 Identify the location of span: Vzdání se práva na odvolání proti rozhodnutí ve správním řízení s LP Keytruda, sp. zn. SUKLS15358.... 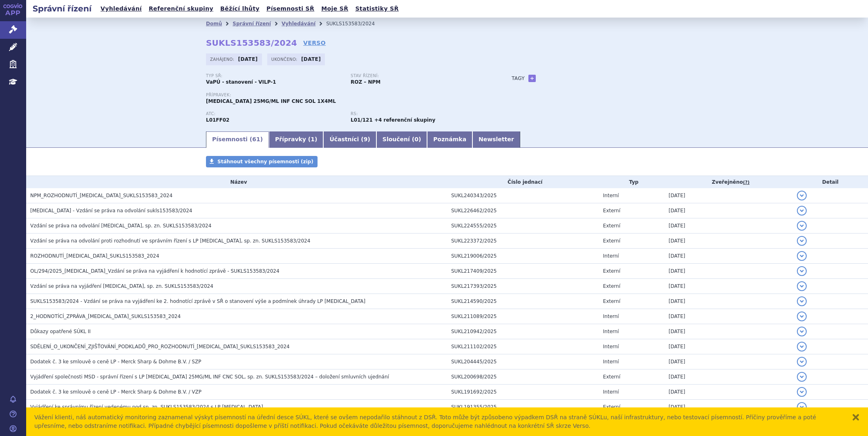
(170, 241).